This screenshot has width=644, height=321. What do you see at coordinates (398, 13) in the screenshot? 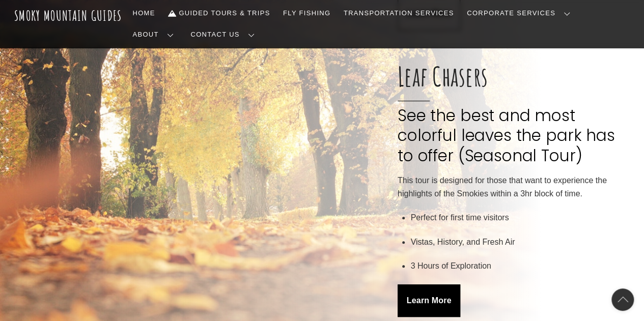
I see `a: Transportation Services` at bounding box center [398, 13].